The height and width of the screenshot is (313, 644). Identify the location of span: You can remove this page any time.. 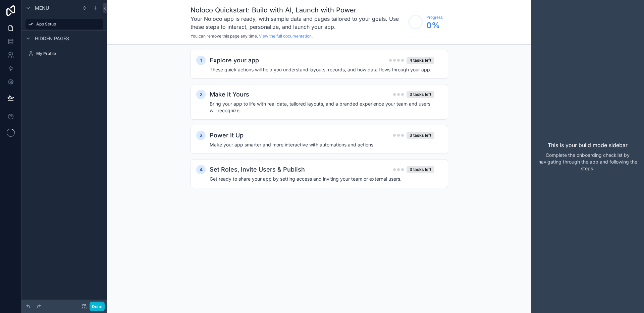
(224, 36).